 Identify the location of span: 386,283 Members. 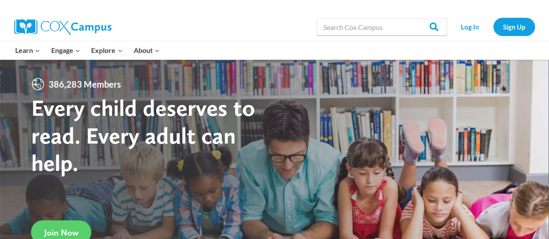
(85, 84).